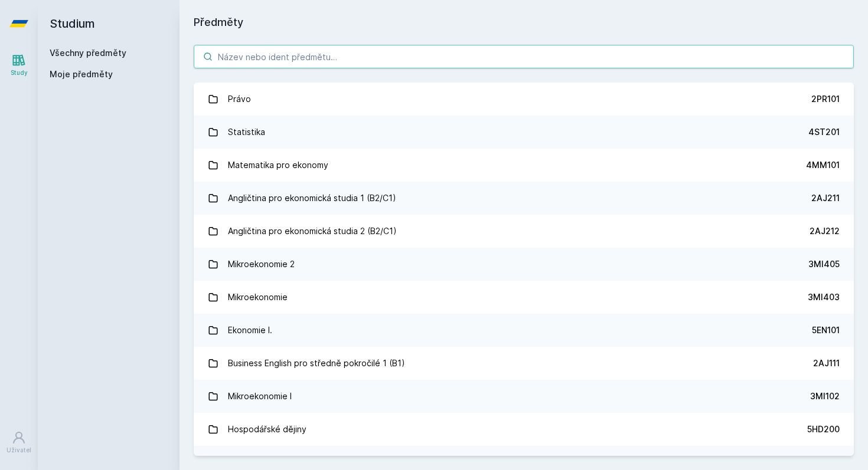  What do you see at coordinates (524, 22) in the screenshot?
I see `h1: Předměty` at bounding box center [524, 22].